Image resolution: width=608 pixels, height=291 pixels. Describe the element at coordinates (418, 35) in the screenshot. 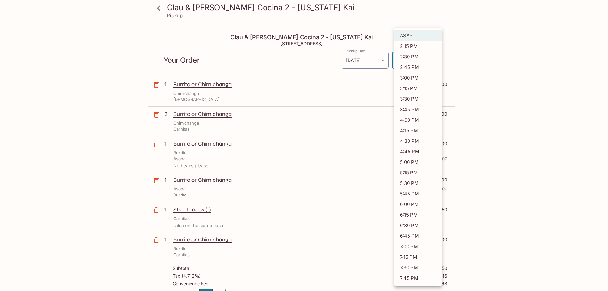

I see `li: ASAP` at that location.